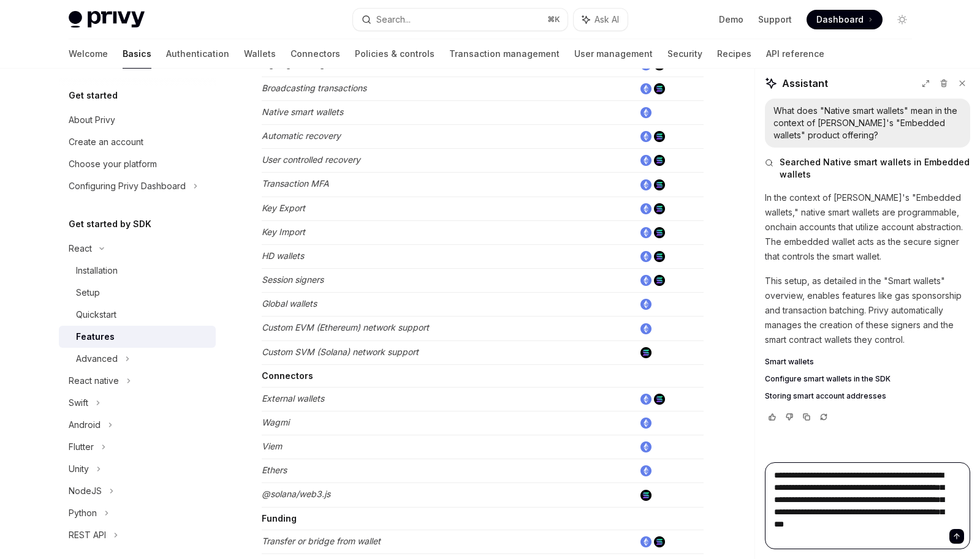  What do you see at coordinates (600, 20) in the screenshot?
I see `button: Ask AI` at bounding box center [600, 20].